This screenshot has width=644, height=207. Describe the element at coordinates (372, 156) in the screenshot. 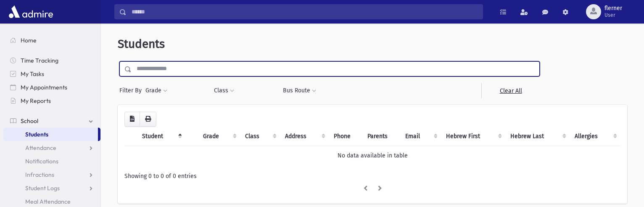

I see `td: No data available in table` at that location.